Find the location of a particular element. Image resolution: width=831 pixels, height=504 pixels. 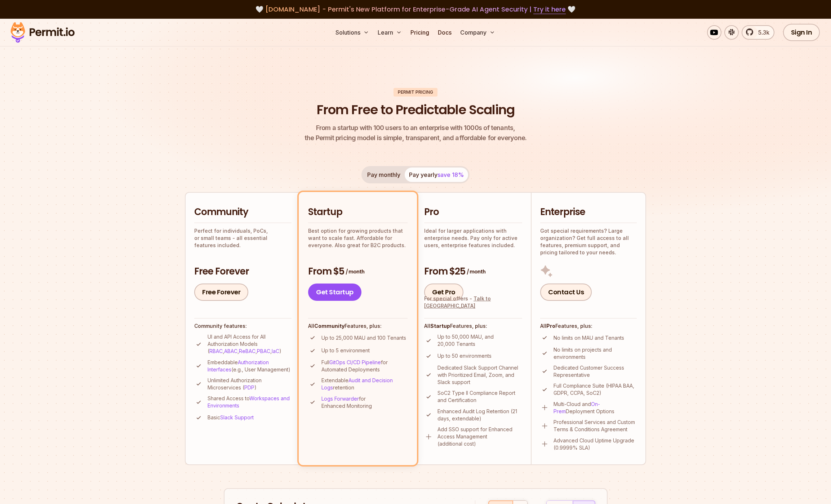

a: RBAC is located at coordinates (216, 351).